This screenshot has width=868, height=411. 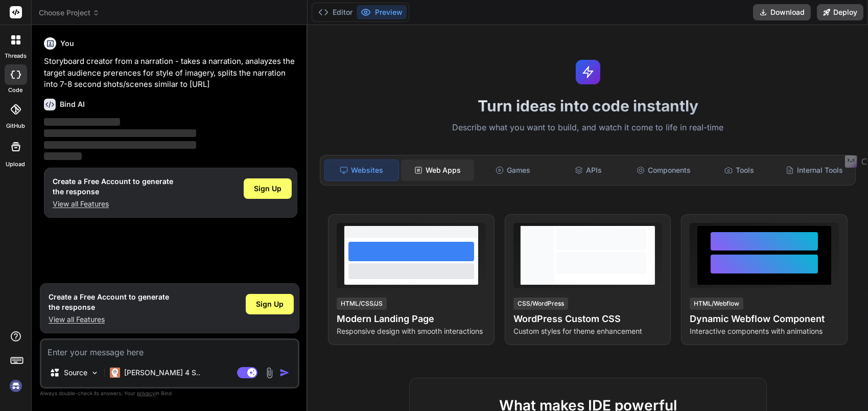 What do you see at coordinates (513, 170) in the screenshot?
I see `div: Games` at bounding box center [513, 170].